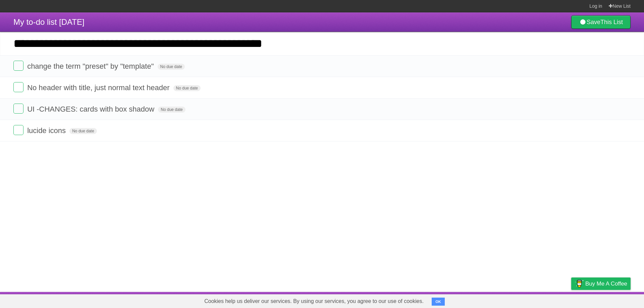 The width and height of the screenshot is (644, 308). What do you see at coordinates (489, 300) in the screenshot?
I see `a: About` at bounding box center [489, 300].